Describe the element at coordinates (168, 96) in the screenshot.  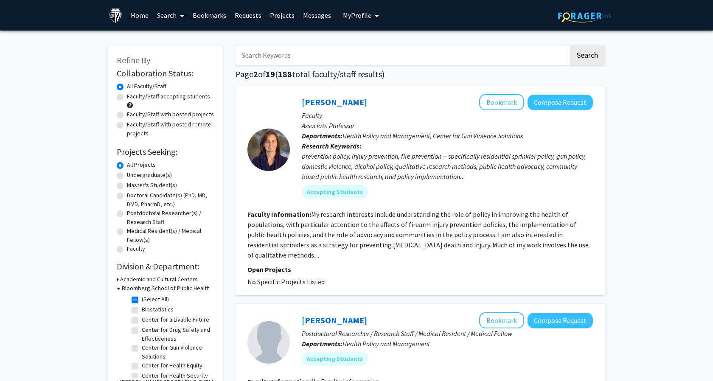
I see `label: Faculty/Staff accepting students` at that location.